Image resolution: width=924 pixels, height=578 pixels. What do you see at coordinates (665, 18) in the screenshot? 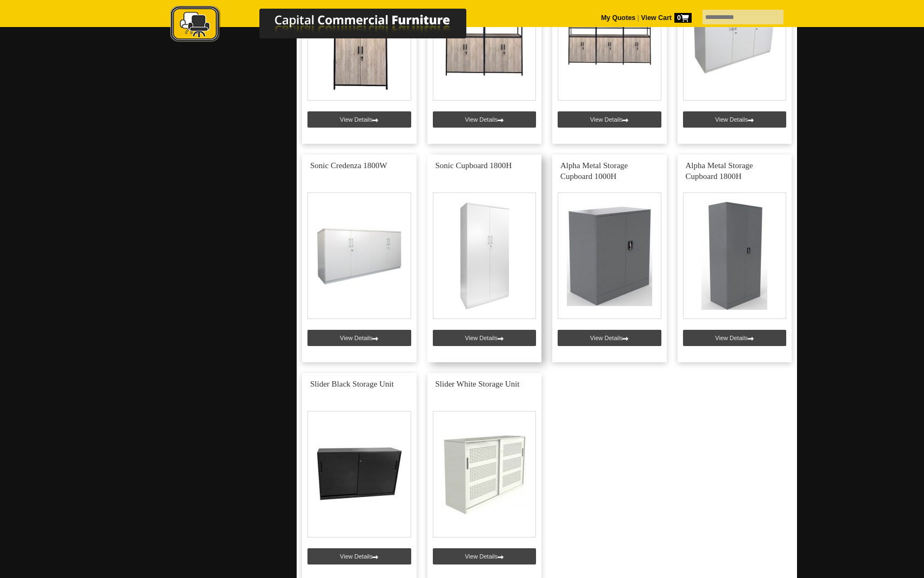
I see `a: View Cart0` at bounding box center [665, 18].